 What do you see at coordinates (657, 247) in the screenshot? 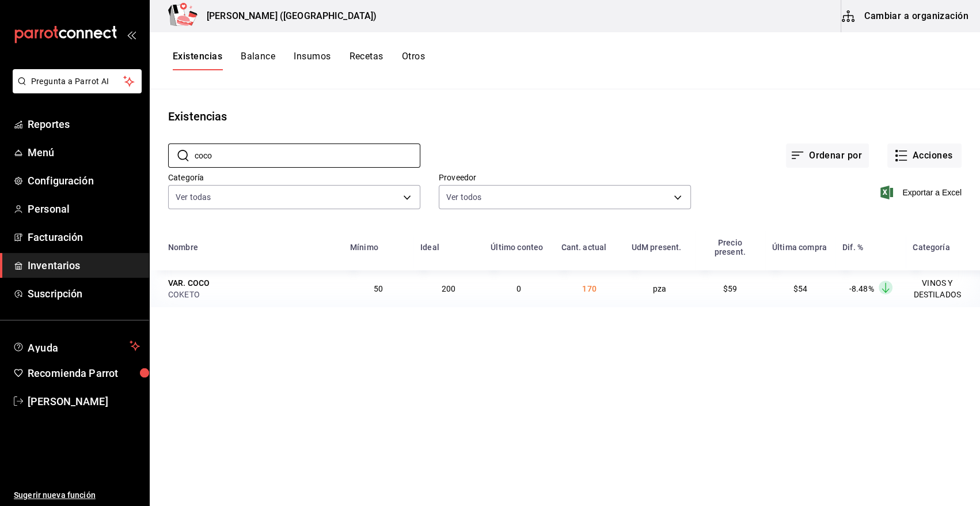
I see `div: UdM present.` at bounding box center [657, 247].